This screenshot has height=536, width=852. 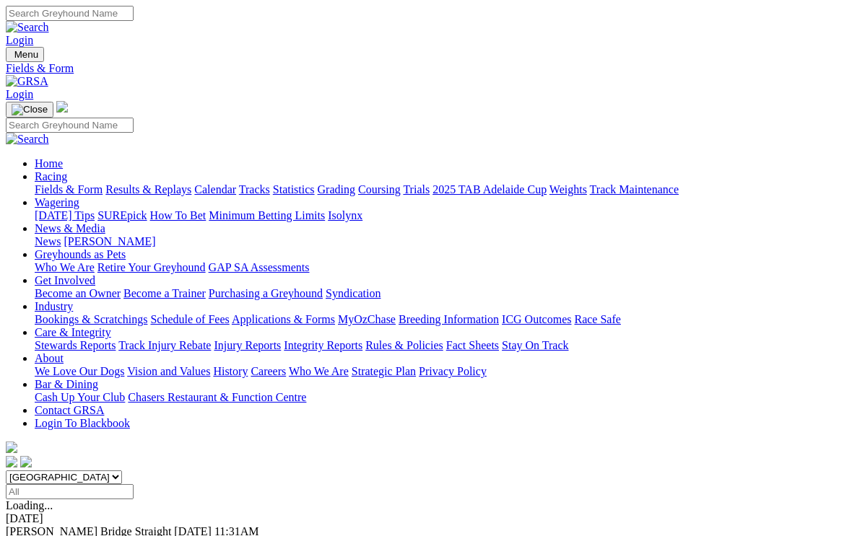 What do you see at coordinates (266, 293) in the screenshot?
I see `a: Purchasing a Greyhound` at bounding box center [266, 293].